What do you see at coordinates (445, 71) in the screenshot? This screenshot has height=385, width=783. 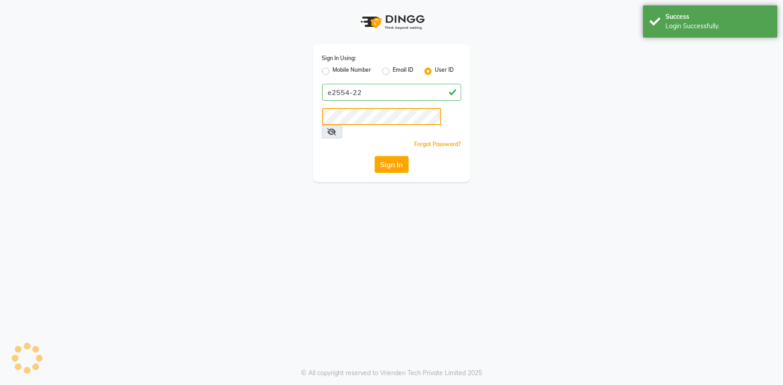 I see `label: User ID` at bounding box center [445, 71].